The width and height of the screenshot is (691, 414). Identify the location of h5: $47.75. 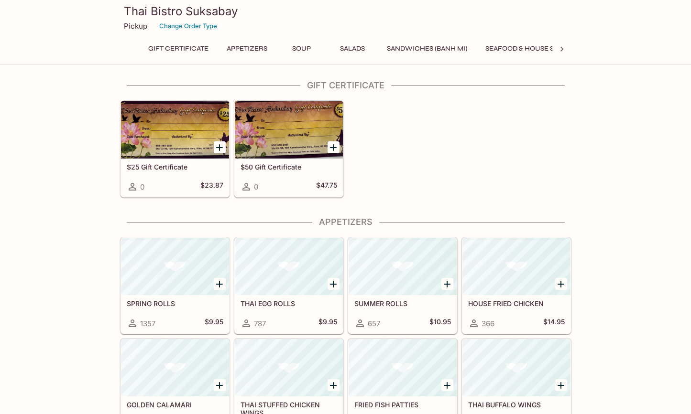
(326, 187).